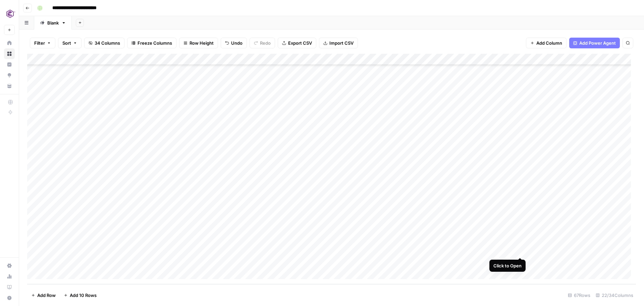 This screenshot has height=306, width=644. Describe the element at coordinates (9, 14) in the screenshot. I see `button: Workspace: Commvault` at that location.